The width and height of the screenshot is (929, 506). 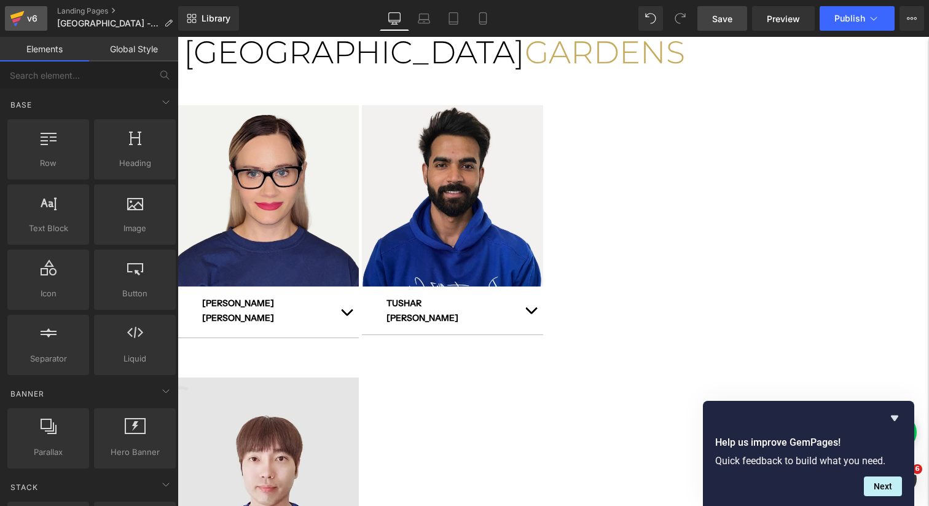 I want to click on button: More, so click(x=912, y=18).